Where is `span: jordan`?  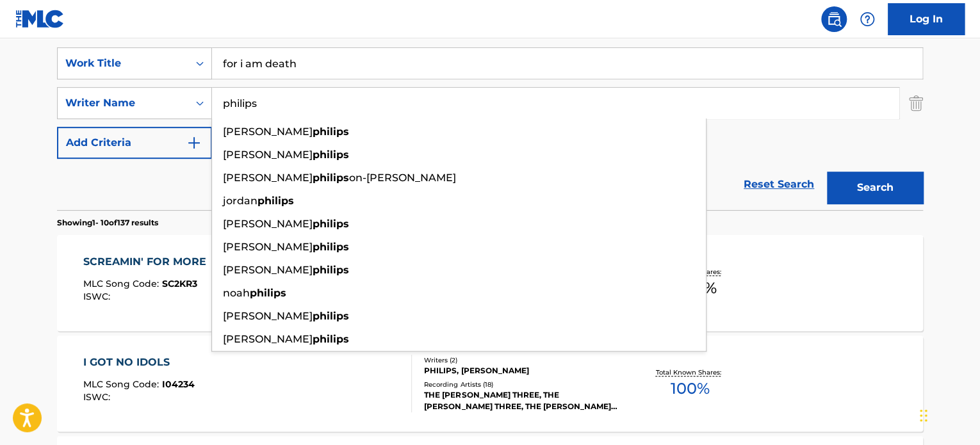 span: jordan is located at coordinates (240, 200).